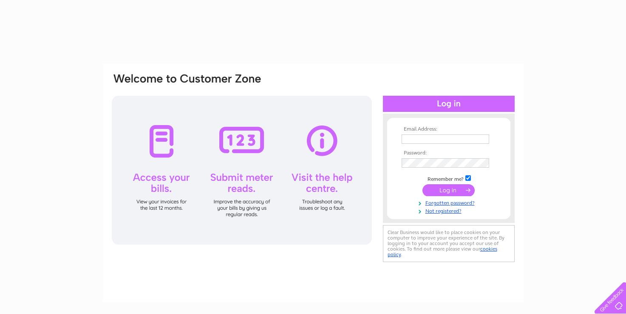  What do you see at coordinates (450, 202) in the screenshot?
I see `a: Forgotten password?` at bounding box center [450, 202].